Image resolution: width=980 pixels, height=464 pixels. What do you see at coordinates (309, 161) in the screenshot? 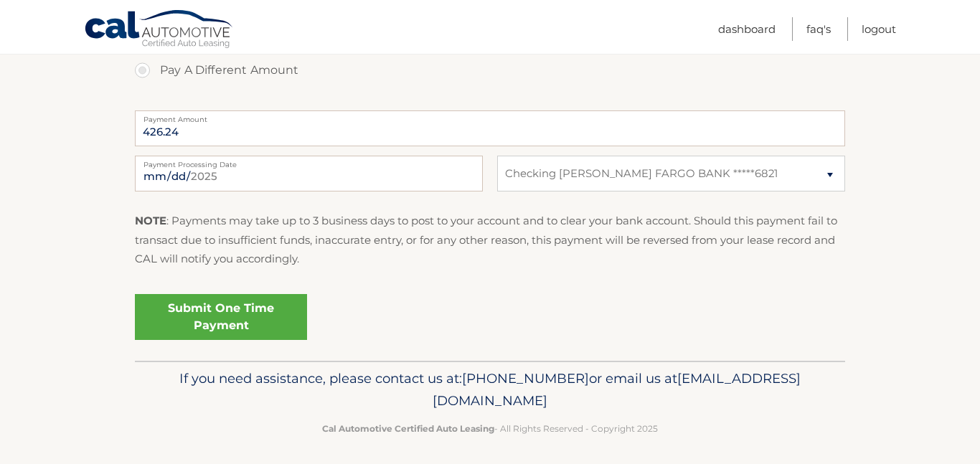
I see `label: Payment Processing Date` at bounding box center [309, 161].